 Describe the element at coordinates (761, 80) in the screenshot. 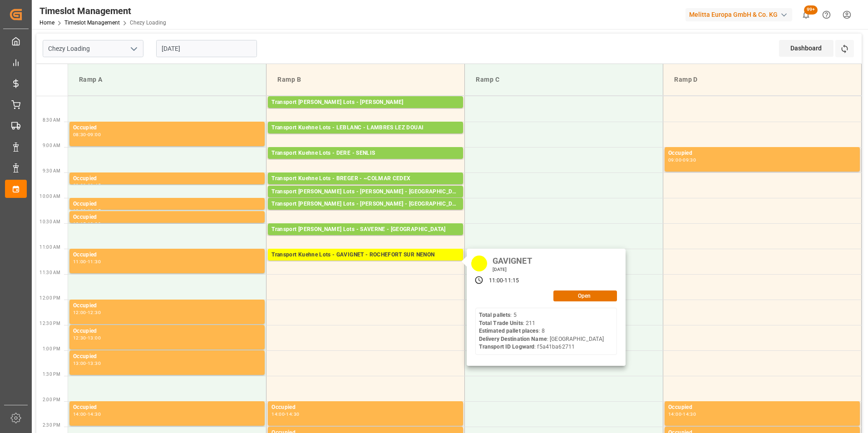

I see `div: Ramp D` at that location.